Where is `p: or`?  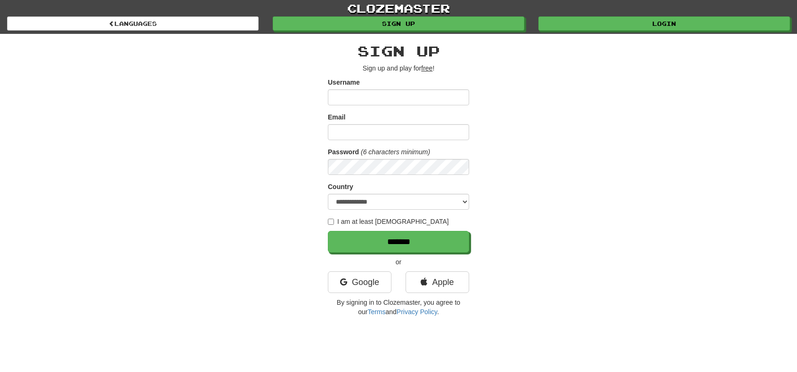 p: or is located at coordinates (398, 262).